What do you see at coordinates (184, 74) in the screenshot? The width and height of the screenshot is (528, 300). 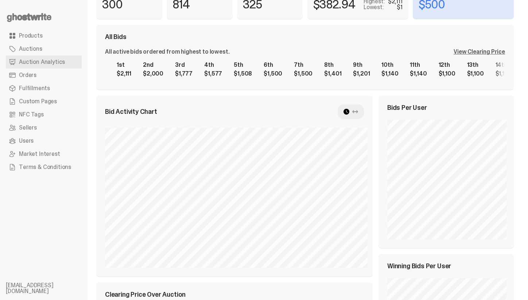 I see `div: $1,777` at bounding box center [184, 74].